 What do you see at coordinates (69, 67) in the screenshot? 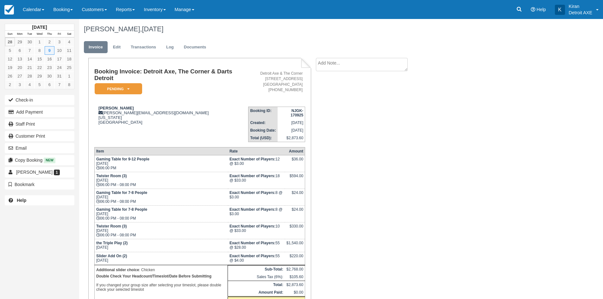
I see `a: 25` at bounding box center [69, 67].